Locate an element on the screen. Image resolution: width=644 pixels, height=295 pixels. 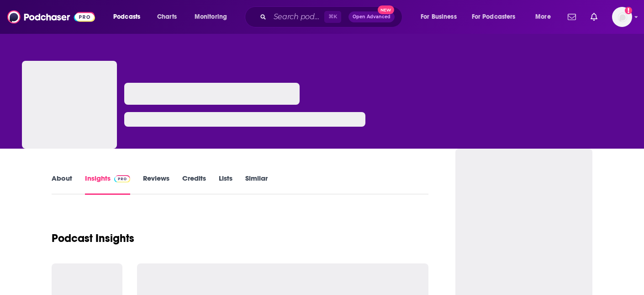
img: Podchaser Pro is located at coordinates (122, 179).